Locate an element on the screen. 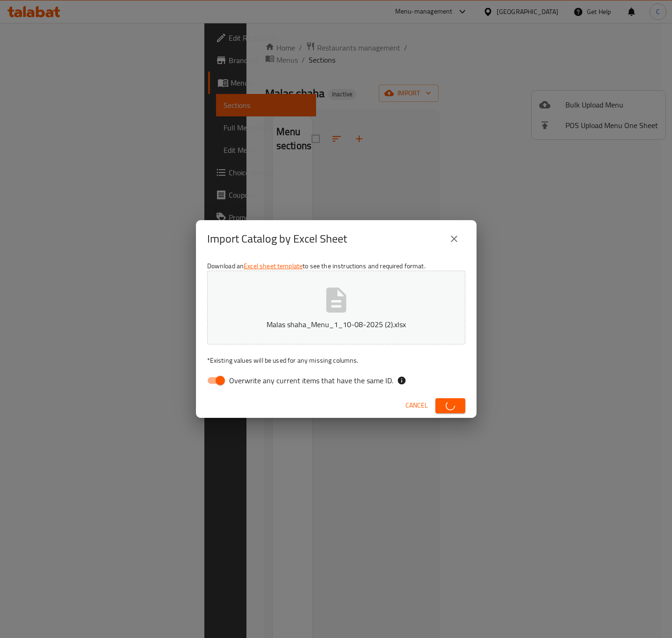 Image resolution: width=672 pixels, height=638 pixels. p: Existing values will be used for any missing columns. is located at coordinates (336, 360).